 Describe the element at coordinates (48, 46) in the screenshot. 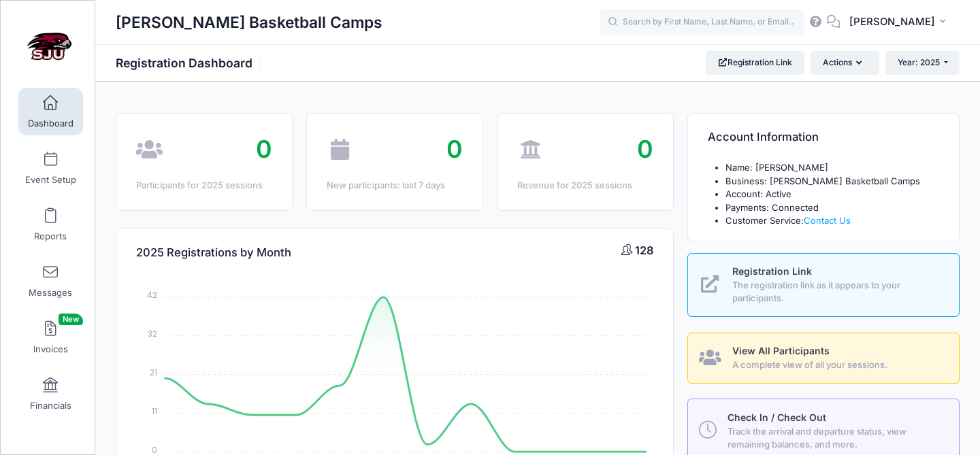

I see `a: Cindy Griffin Basketball Camps` at that location.